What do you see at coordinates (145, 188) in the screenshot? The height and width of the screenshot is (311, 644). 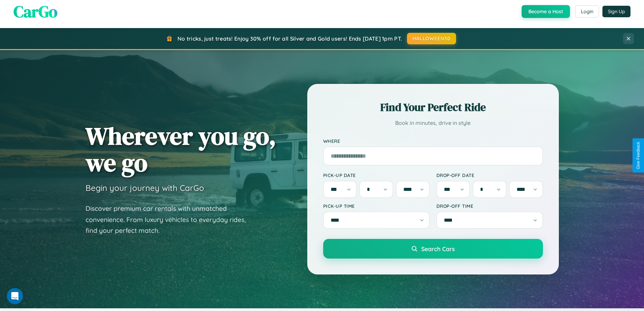 I see `h3: Begin your journey with CarGo` at bounding box center [145, 188].